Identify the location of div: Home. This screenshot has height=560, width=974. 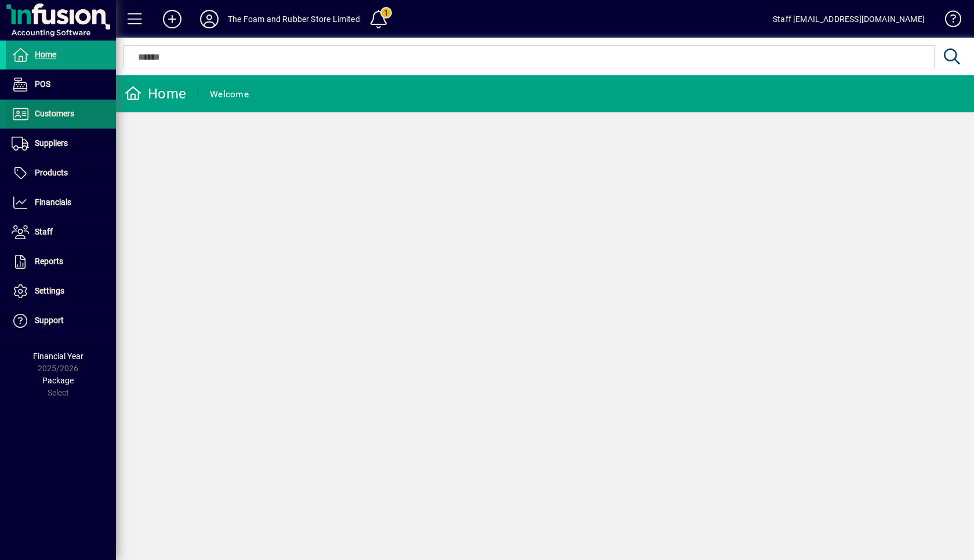
(155, 94).